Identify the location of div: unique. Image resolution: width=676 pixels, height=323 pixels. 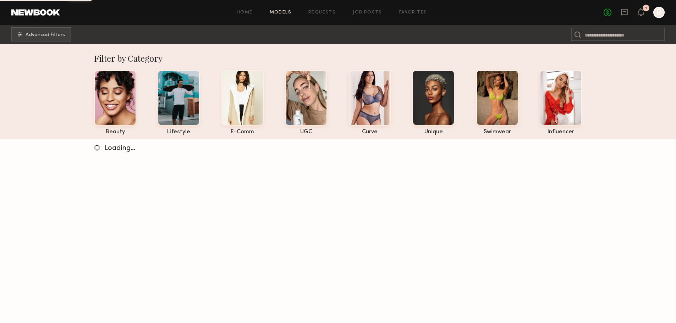
(433, 132).